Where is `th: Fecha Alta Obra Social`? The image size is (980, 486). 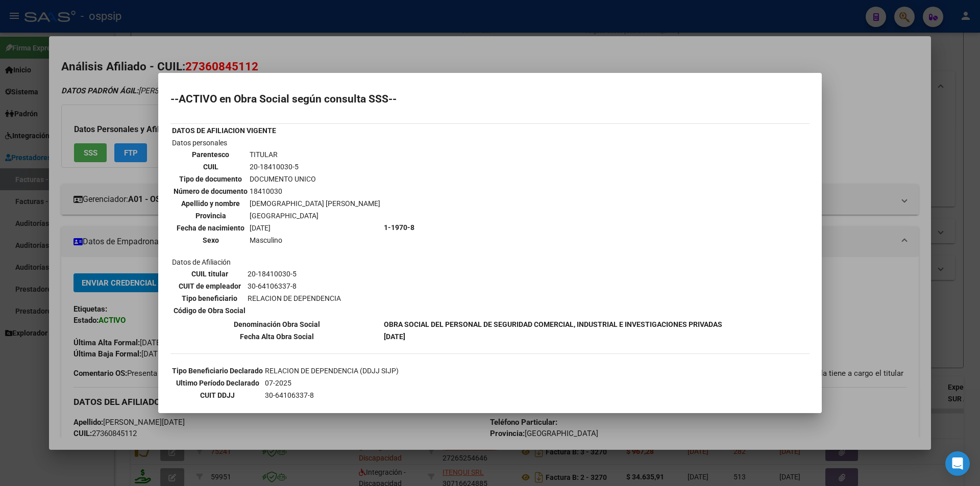
th: Fecha Alta Obra Social is located at coordinates (277, 337).